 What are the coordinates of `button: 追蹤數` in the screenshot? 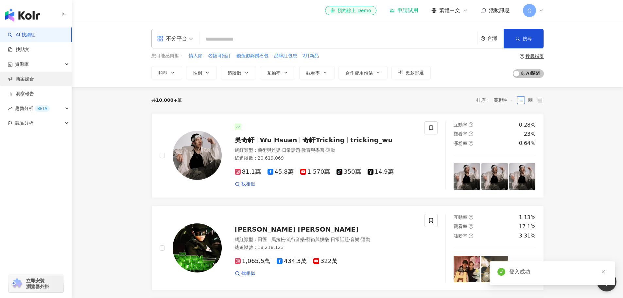 It's located at (239, 73).